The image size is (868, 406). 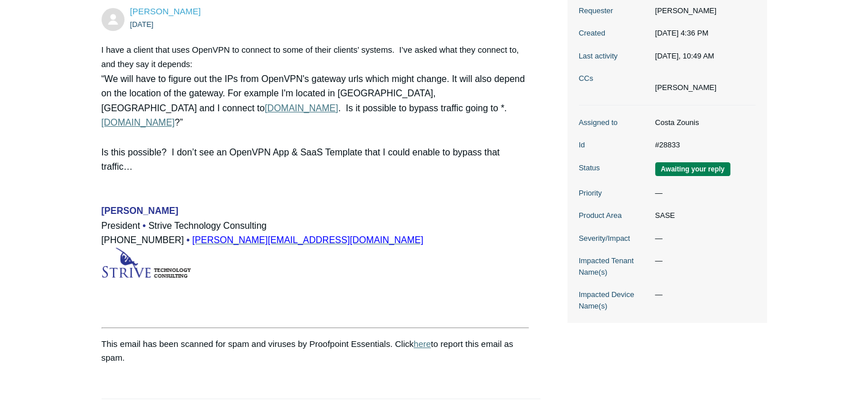 What do you see at coordinates (422, 343) in the screenshot?
I see `a: here` at bounding box center [422, 343].